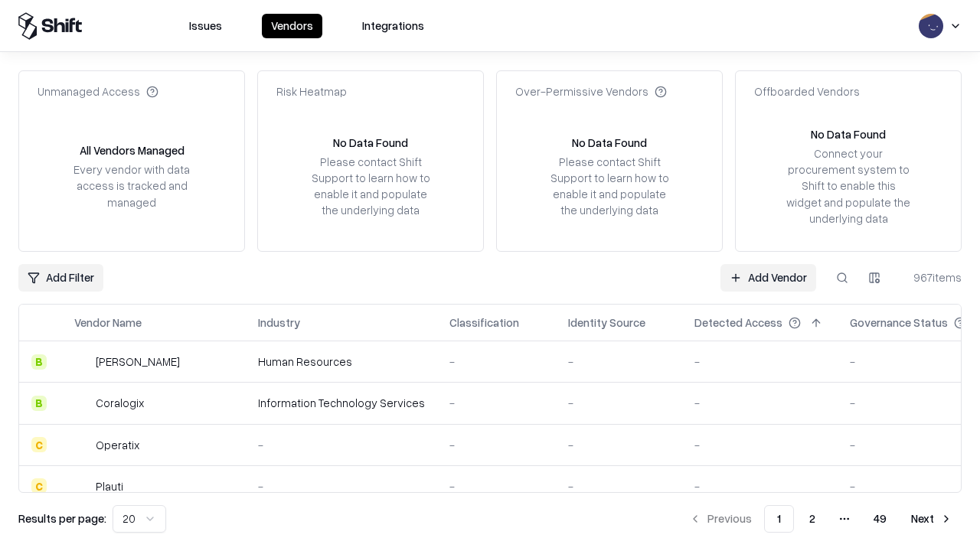  I want to click on div: Connect your procurement system to Shift to enable this widget and populate the underlying data, so click(849, 186).